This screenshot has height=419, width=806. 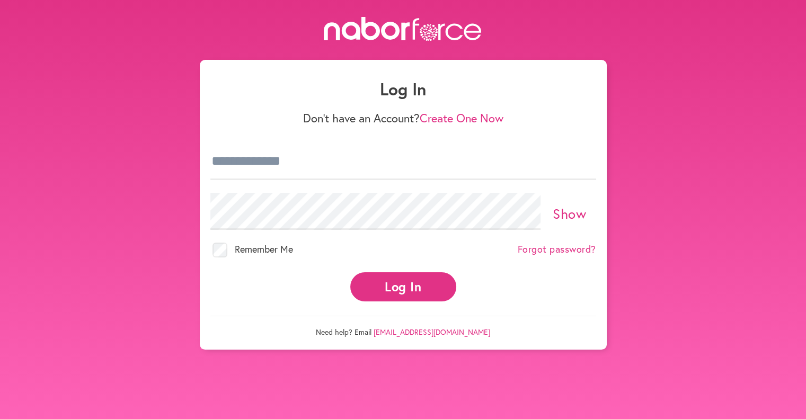 What do you see at coordinates (403, 287) in the screenshot?
I see `button: Log In` at bounding box center [403, 287].